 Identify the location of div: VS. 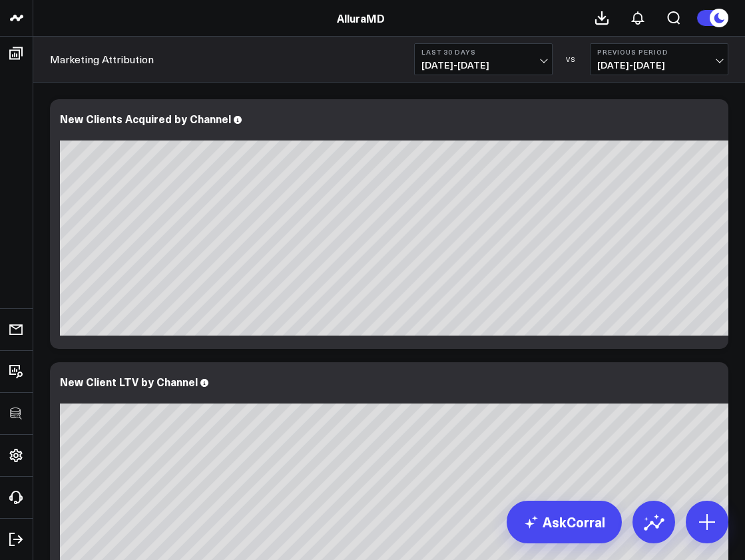
(572, 59).